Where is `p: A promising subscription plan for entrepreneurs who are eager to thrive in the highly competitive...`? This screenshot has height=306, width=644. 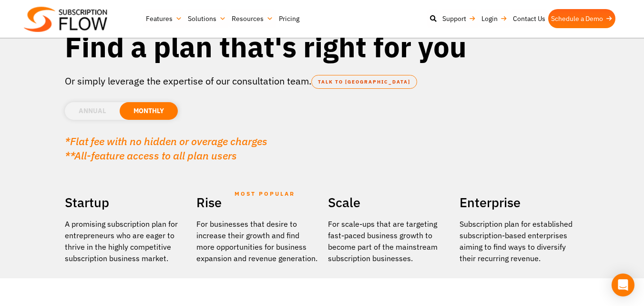
p: A promising subscription plan for entrepreneurs who are eager to thrive in the highly competitive... is located at coordinates (126, 241).